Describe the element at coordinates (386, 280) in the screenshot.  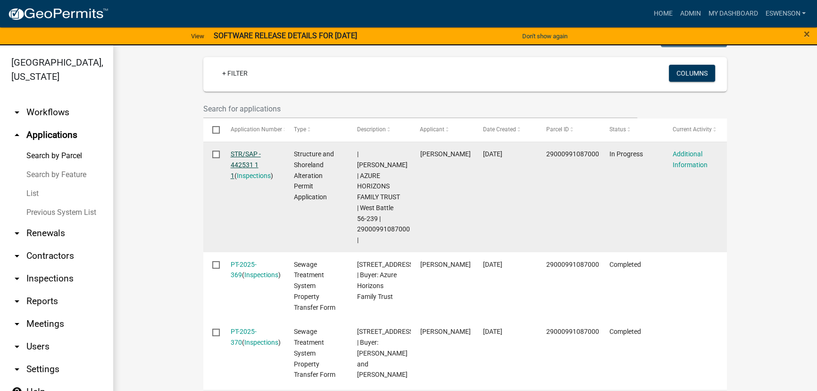
I see `span: 42502 240TH ST 3 | Buyer: Azure Horizons Family Trust` at that location.